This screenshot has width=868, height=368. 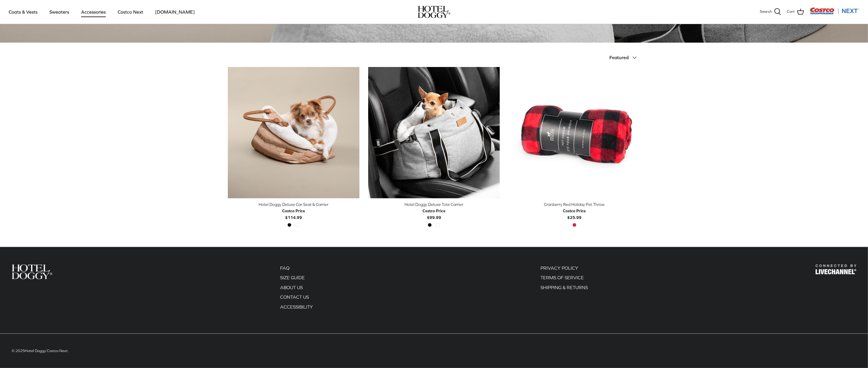 I want to click on a: Coats & Vests, so click(x=23, y=12).